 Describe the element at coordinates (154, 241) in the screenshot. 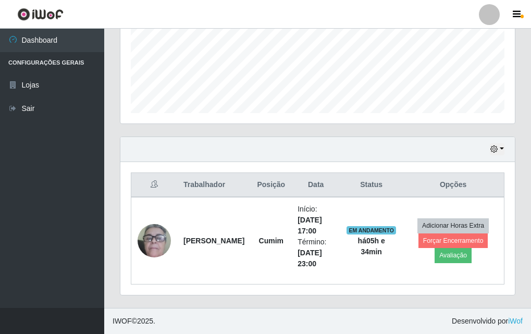

I see `img: 1705182808004.jpeg` at that location.